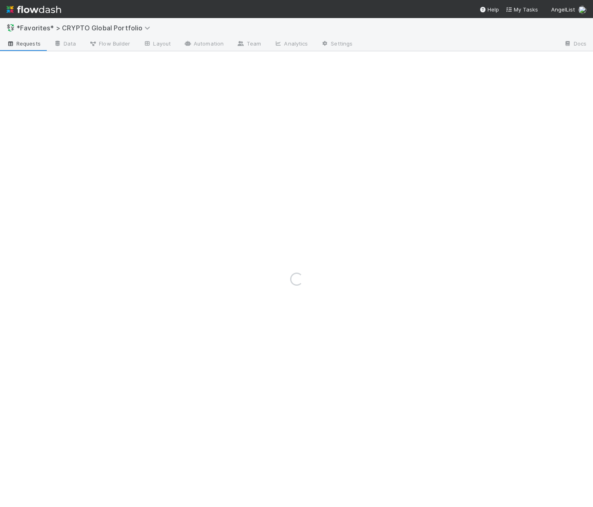 The height and width of the screenshot is (507, 593). Describe the element at coordinates (204, 44) in the screenshot. I see `a: Automation` at that location.